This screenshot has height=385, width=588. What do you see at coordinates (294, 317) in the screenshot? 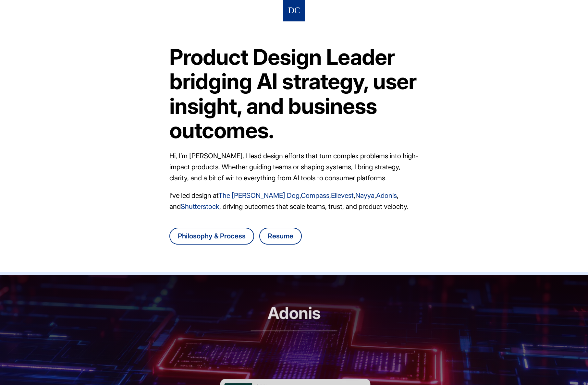
I see `h2: Adonis` at bounding box center [294, 317].